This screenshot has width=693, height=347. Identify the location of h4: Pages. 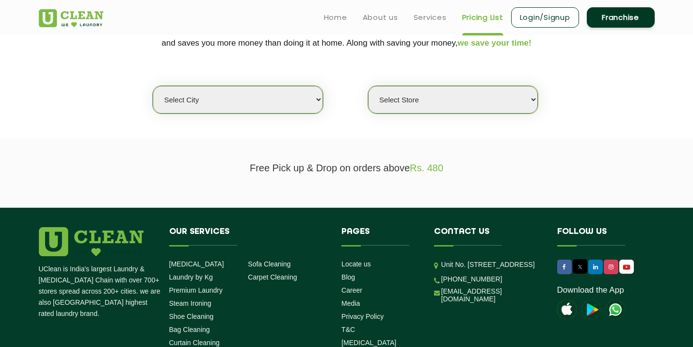
(380, 236).